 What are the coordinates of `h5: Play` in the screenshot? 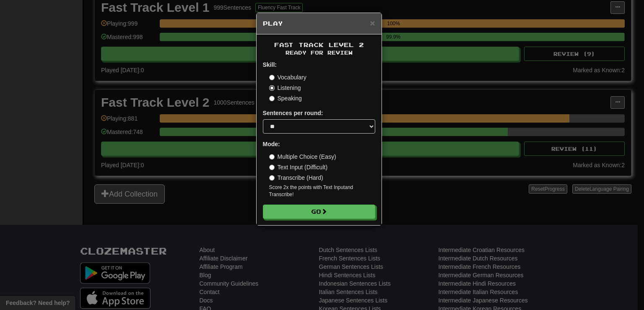 It's located at (319, 23).